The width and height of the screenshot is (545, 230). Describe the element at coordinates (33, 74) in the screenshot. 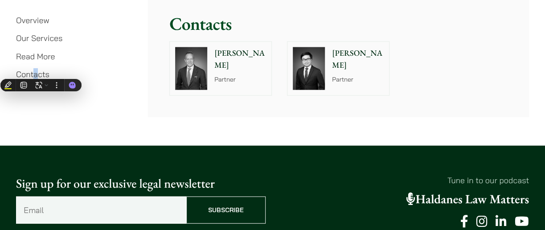

I see `a: Contacts` at that location.